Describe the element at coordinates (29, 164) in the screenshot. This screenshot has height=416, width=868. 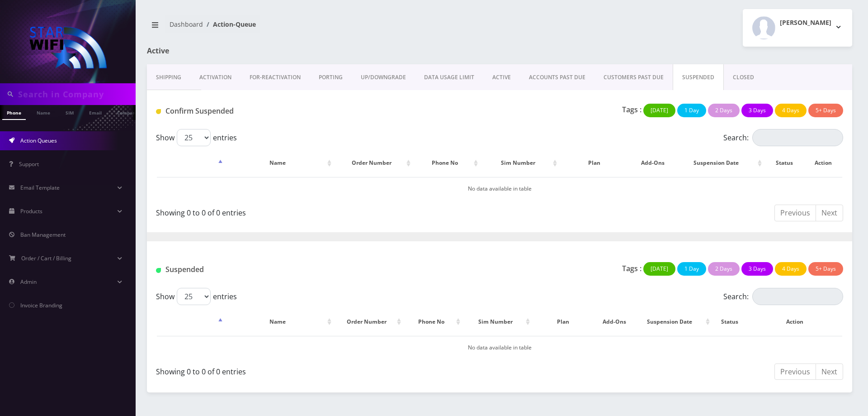
I see `span: Support` at that location.